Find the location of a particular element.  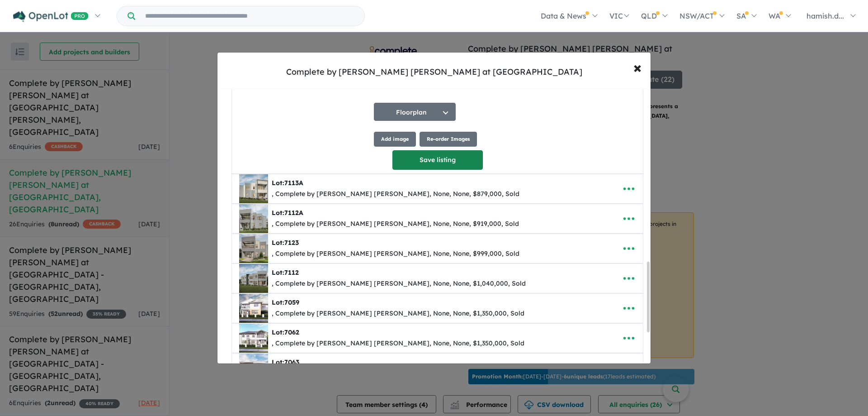

img: Complete%20by%20McDonald%20Jones%20at%20Elara%20-%20Marsden%20Park%20-%20Lot%207062___1758000018.jpg is located at coordinates (254, 338).